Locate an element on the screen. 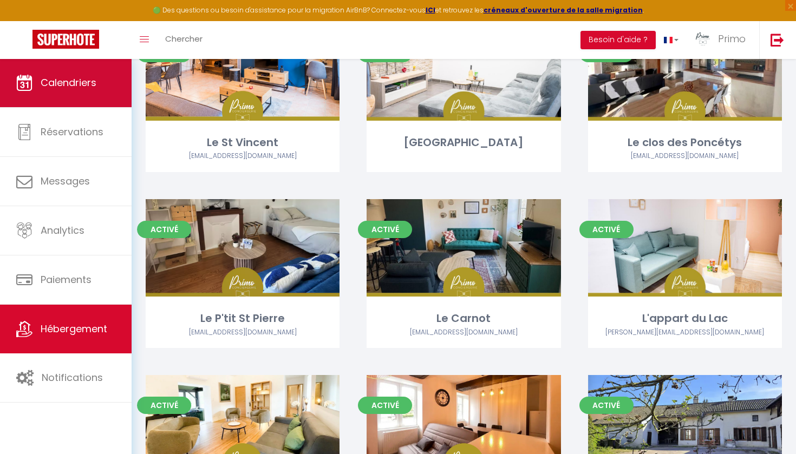  div: L'appart du Lac is located at coordinates (685, 318).